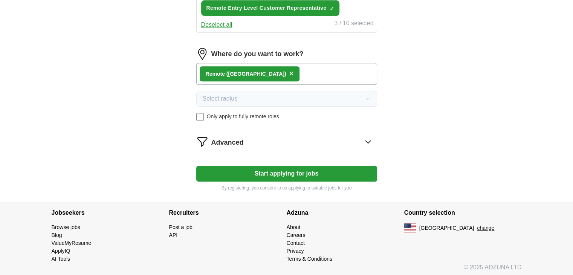 The image size is (573, 275). What do you see at coordinates (227, 142) in the screenshot?
I see `span: Advanced` at bounding box center [227, 142].